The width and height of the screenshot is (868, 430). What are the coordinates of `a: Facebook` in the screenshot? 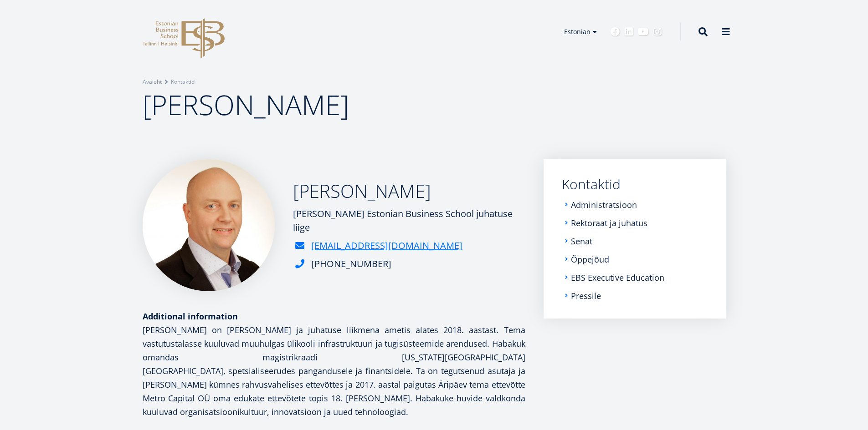 It's located at (615, 32).